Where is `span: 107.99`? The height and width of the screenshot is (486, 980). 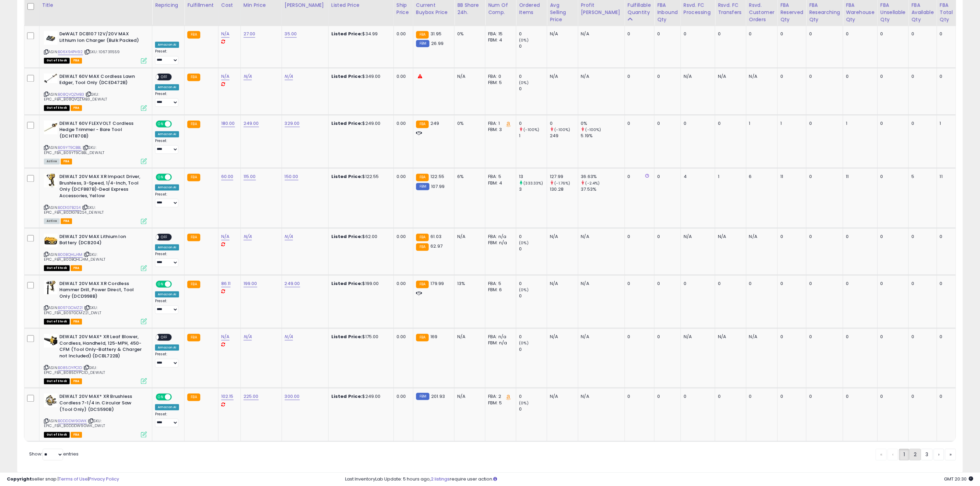
span: 107.99 is located at coordinates (437, 187).